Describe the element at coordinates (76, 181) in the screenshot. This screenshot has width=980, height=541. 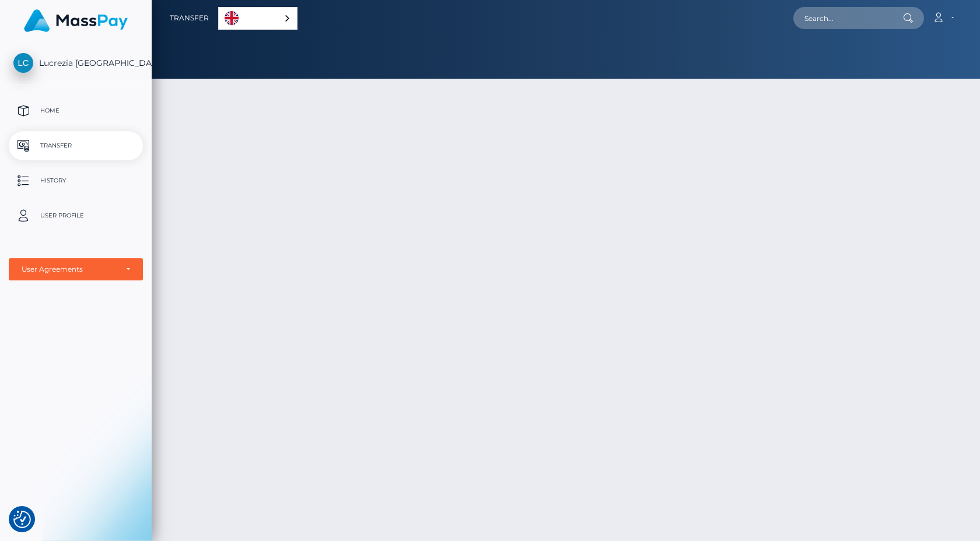
I see `a: History` at that location.